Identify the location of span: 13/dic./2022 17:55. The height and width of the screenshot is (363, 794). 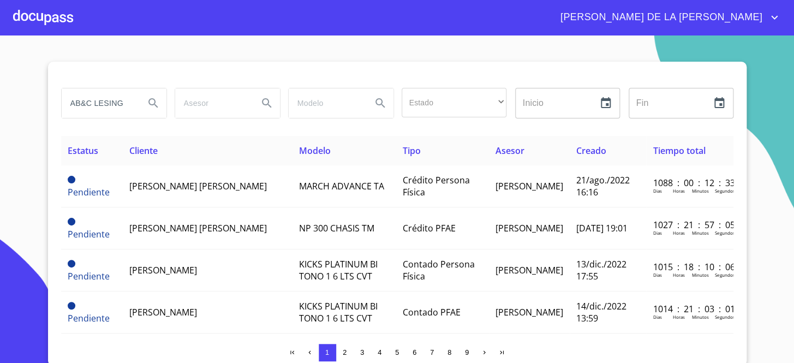
(601, 270).